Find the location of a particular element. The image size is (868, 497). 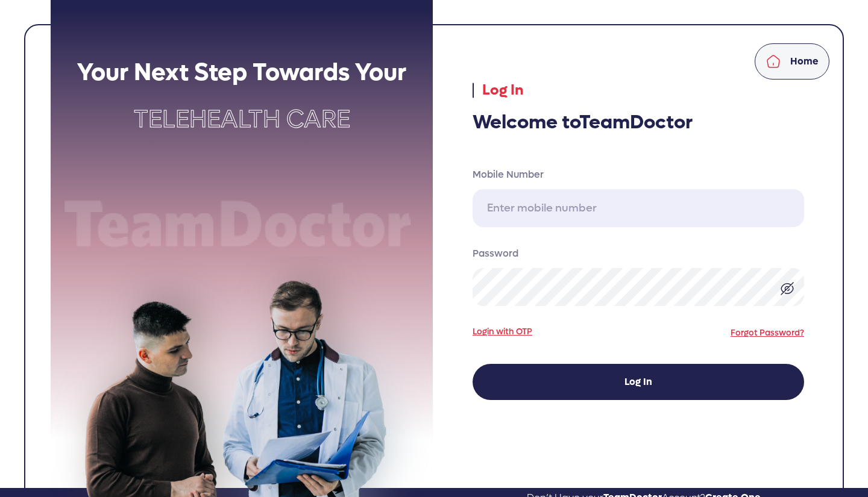

img: home.svg is located at coordinates (773, 61).